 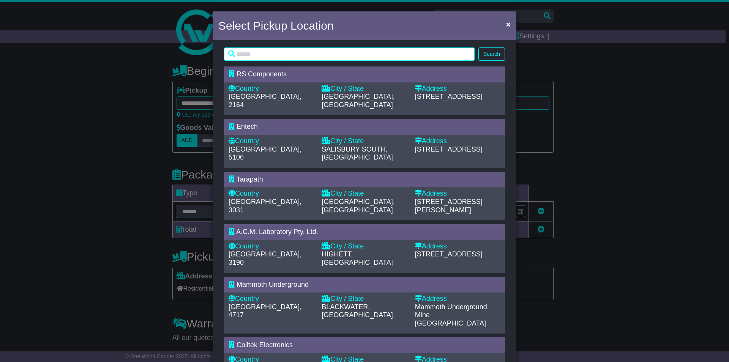 What do you see at coordinates (265, 345) in the screenshot?
I see `span: Coiltek Electronics` at bounding box center [265, 345].